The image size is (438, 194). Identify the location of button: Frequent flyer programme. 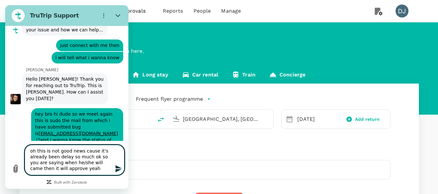
(173, 99).